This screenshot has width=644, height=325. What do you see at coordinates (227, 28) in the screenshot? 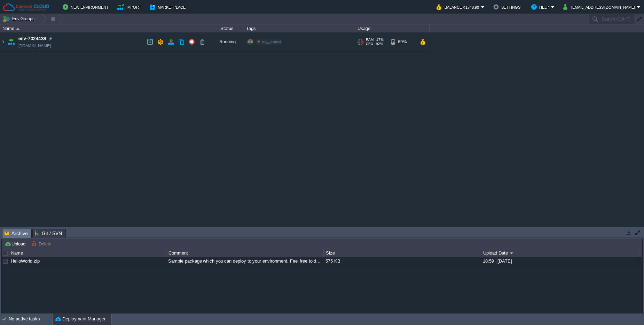
I see `div: Status` at bounding box center [227, 28].